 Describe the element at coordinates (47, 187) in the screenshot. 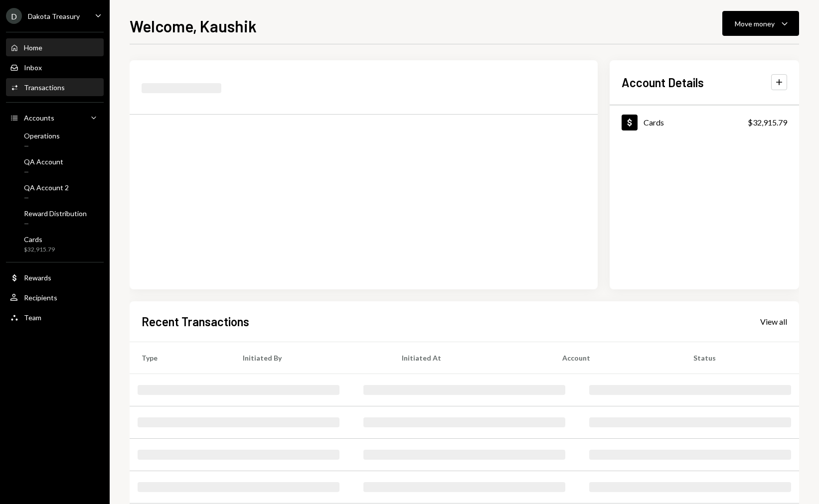

I see `div: QA Account 2` at that location.